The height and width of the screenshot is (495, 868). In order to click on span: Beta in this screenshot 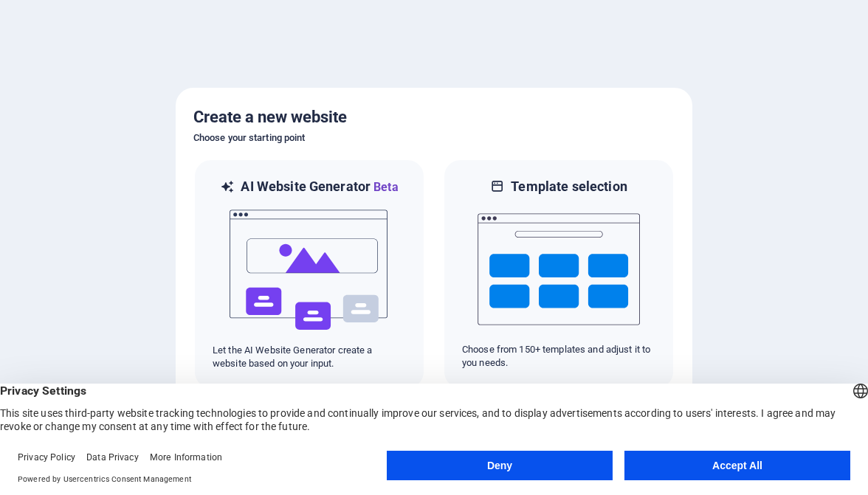, I will do `click(385, 187)`.